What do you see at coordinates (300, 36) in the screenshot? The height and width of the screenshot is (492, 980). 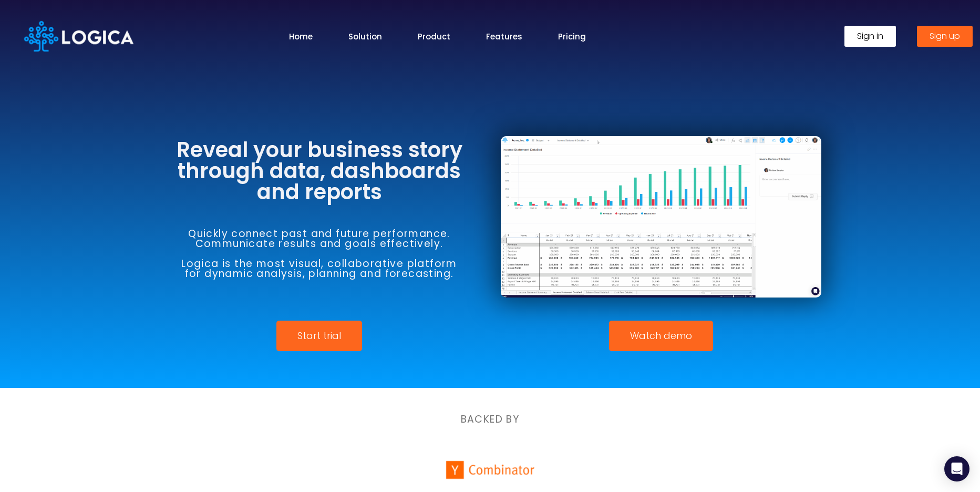 I see `a: Home` at bounding box center [300, 36].